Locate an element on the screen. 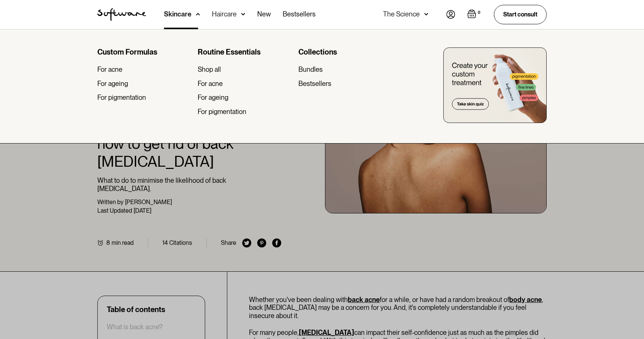  div: The Science is located at coordinates (401, 14).